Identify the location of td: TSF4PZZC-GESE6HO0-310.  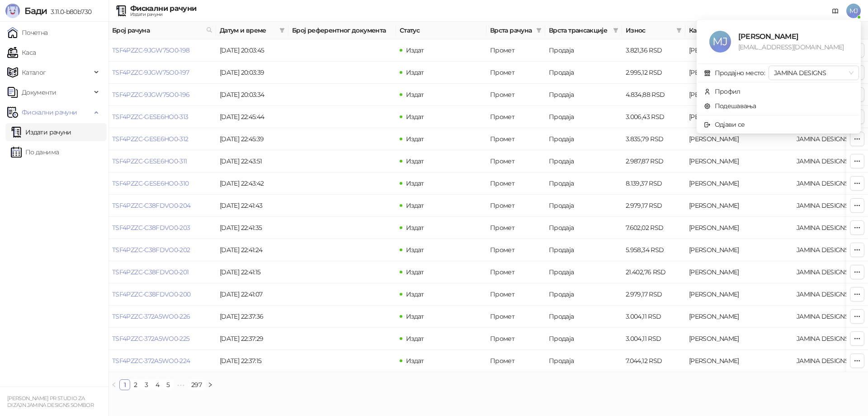
(162, 184).